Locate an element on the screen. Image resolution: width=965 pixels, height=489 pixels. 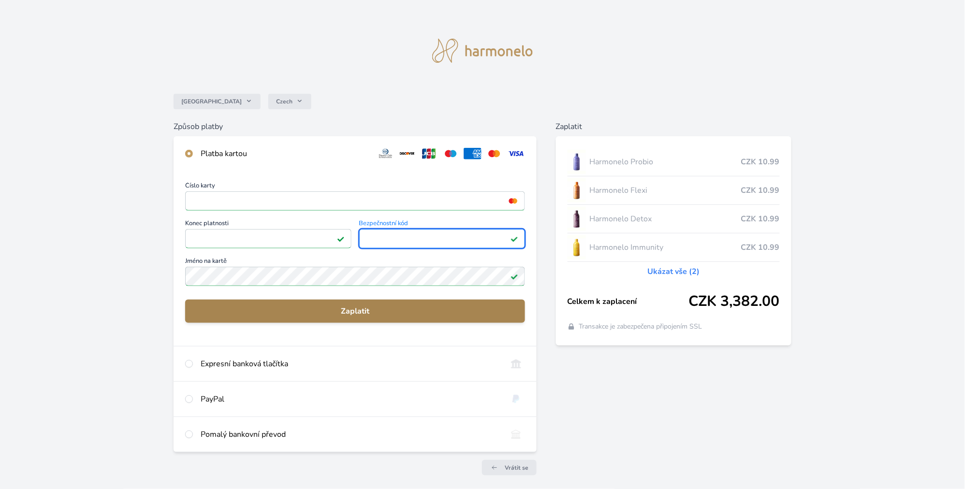
div: Expresní banková tlačítka is located at coordinates (349, 364).